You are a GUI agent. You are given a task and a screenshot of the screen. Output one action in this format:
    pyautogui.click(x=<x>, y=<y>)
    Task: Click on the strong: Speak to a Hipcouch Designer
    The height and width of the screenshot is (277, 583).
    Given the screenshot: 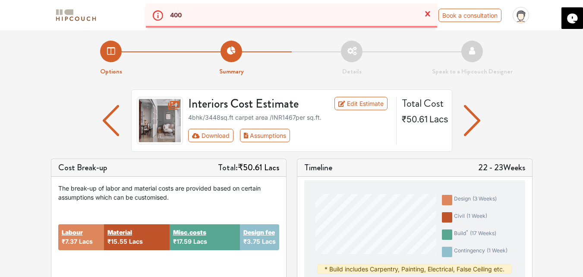 What is the action you would take?
    pyautogui.click(x=472, y=71)
    